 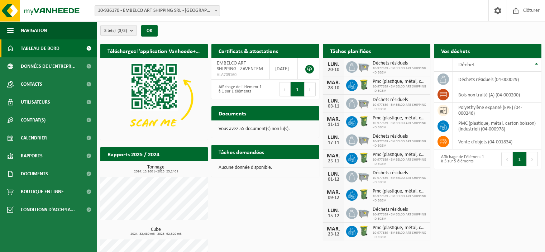 What do you see at coordinates (455, 51) in the screenshot?
I see `h2: Vos déchets` at bounding box center [455, 51].